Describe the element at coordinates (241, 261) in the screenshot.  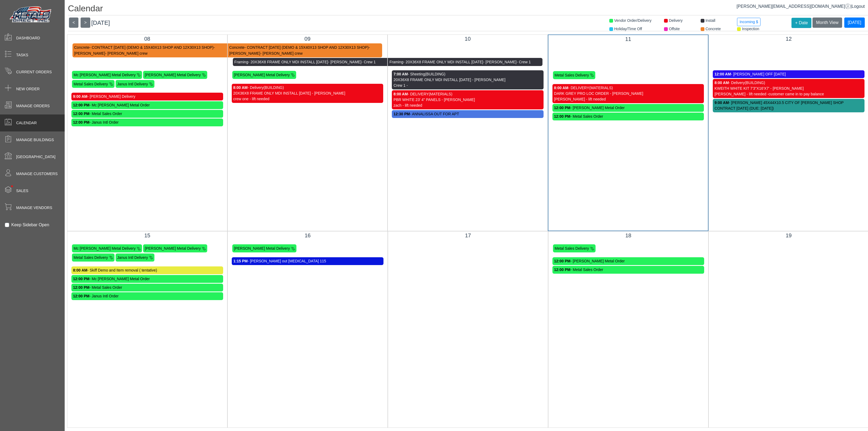
I see `strong: 1:15 PM` at that location.